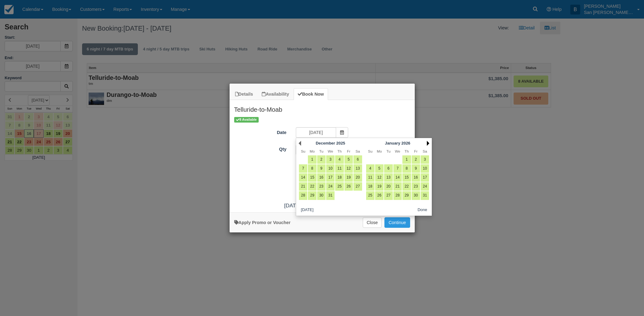  Describe the element at coordinates (406, 143) in the screenshot. I see `span: 2026` at that location.